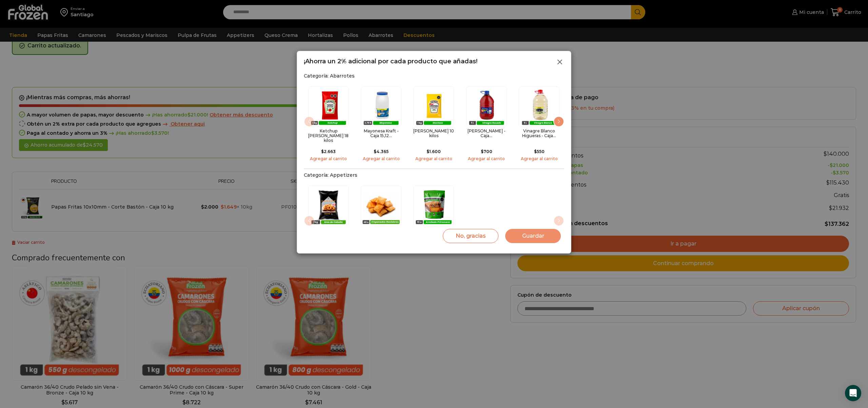 Image resolution: width=868 pixels, height=408 pixels. I want to click on div: 2 / 3, so click(381, 223).